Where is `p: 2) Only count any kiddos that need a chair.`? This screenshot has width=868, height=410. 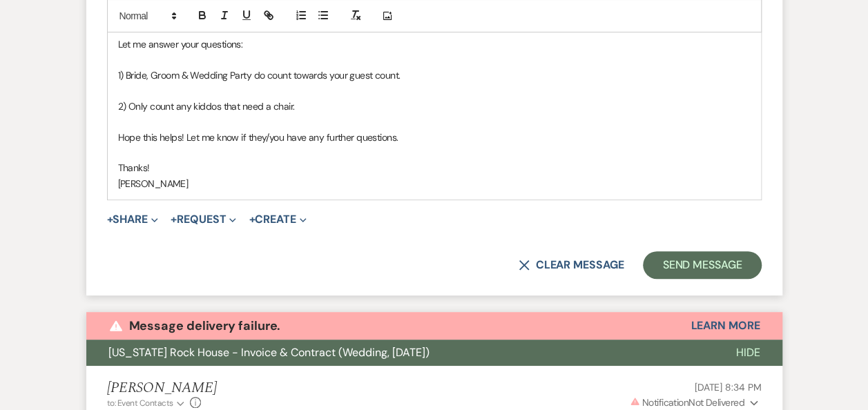
p: 2) Only count any kiddos that need a chair. is located at coordinates (434, 106).